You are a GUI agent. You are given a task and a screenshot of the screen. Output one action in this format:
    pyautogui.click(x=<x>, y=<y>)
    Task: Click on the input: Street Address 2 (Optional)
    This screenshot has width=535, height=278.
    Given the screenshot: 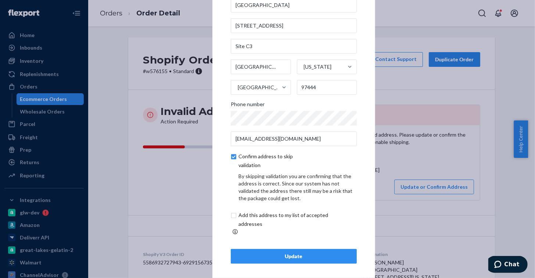 What is the action you would take?
    pyautogui.click(x=294, y=46)
    